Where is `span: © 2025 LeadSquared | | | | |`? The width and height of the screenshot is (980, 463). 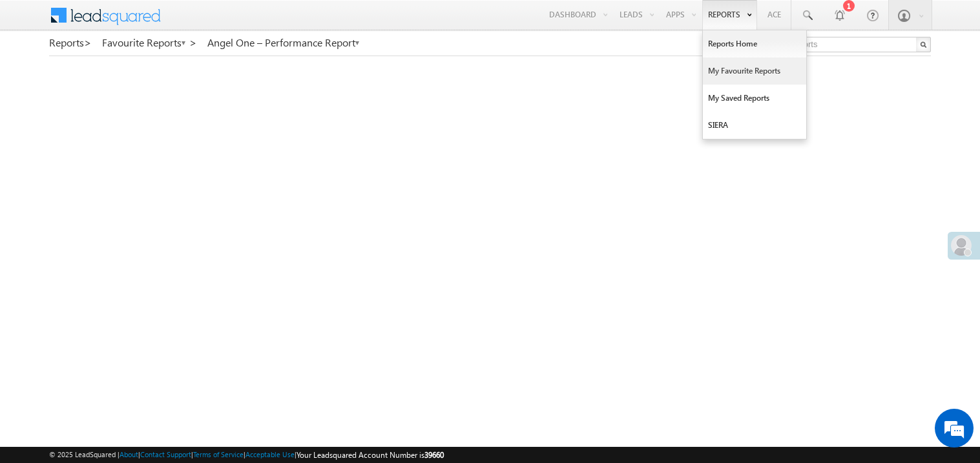
span: © 2025 LeadSquared | | | | | is located at coordinates (246, 455).